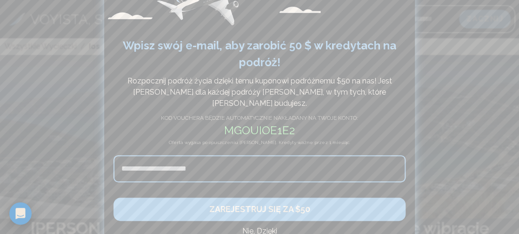 This screenshot has width=519, height=234. Describe the element at coordinates (260, 130) in the screenshot. I see `h2: mgouioe1e2` at that location.